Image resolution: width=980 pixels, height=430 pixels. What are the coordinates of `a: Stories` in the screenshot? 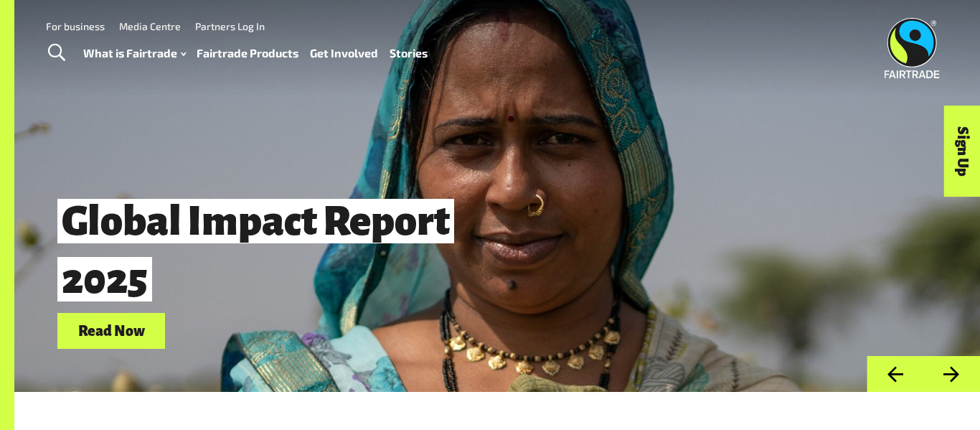 It's located at (408, 53).